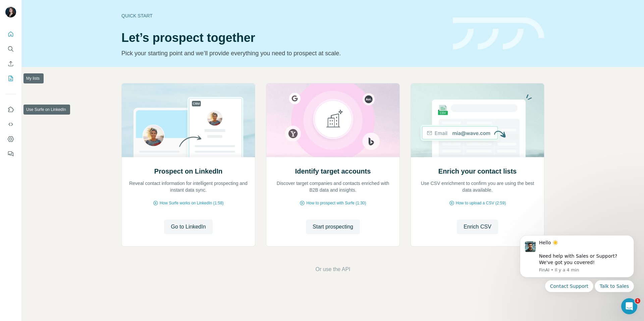 This screenshot has width=644, height=321. Describe the element at coordinates (11, 109) in the screenshot. I see `button: Use Surfe on LinkedIn` at that location.